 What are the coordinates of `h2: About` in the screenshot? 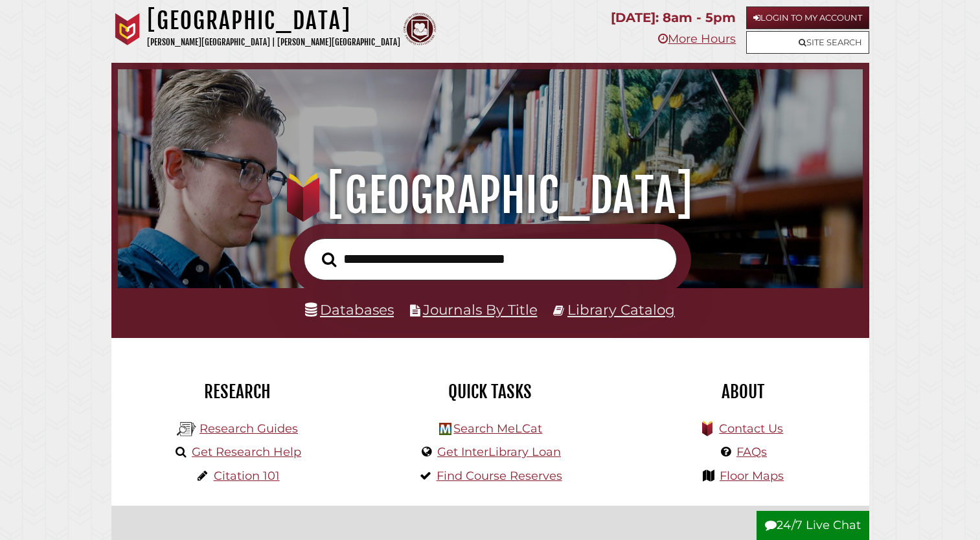 It's located at (743, 392).